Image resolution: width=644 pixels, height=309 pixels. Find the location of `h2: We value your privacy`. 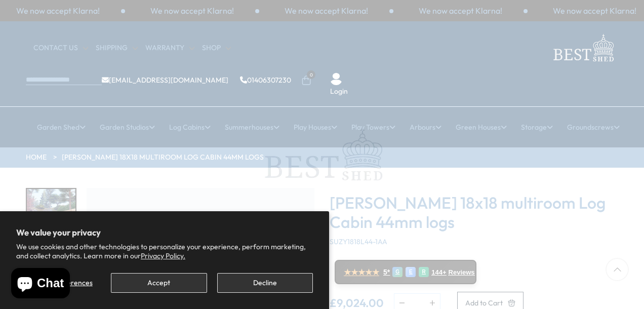

h2: We value your privacy is located at coordinates (164, 232).